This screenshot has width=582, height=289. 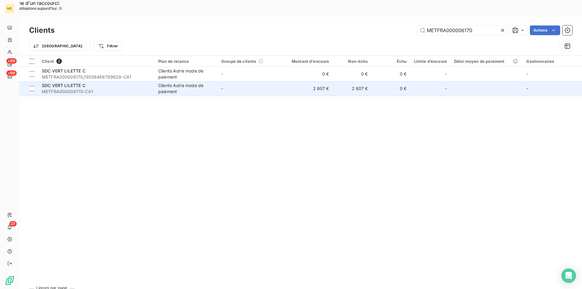 What do you see at coordinates (545, 30) in the screenshot?
I see `button: Actions` at bounding box center [545, 30].